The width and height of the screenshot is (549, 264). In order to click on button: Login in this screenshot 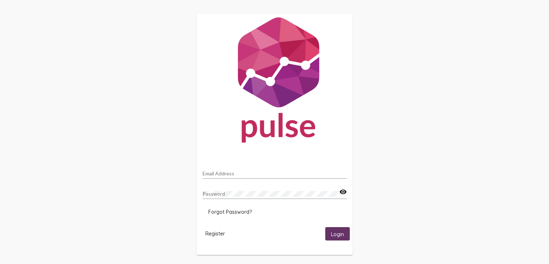, I will do `click(338, 233)`.